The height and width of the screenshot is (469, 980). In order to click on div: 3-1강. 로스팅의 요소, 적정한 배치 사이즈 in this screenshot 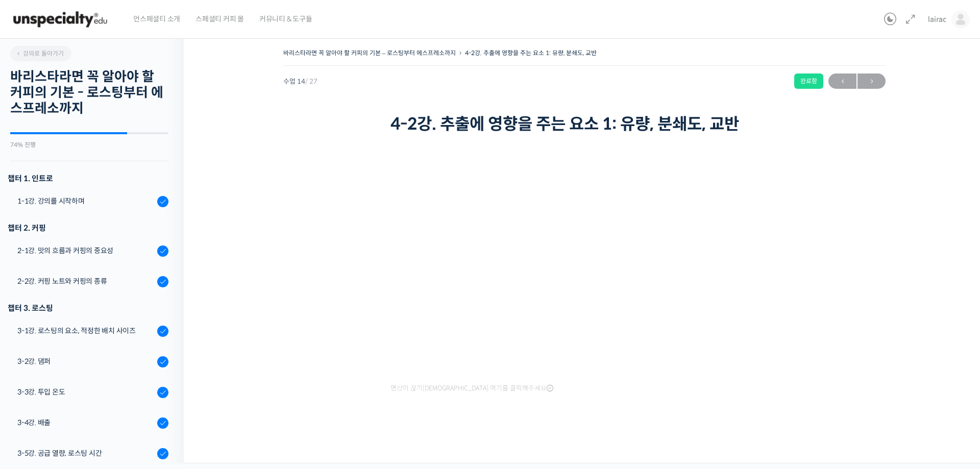, I will do `click(86, 331)`.